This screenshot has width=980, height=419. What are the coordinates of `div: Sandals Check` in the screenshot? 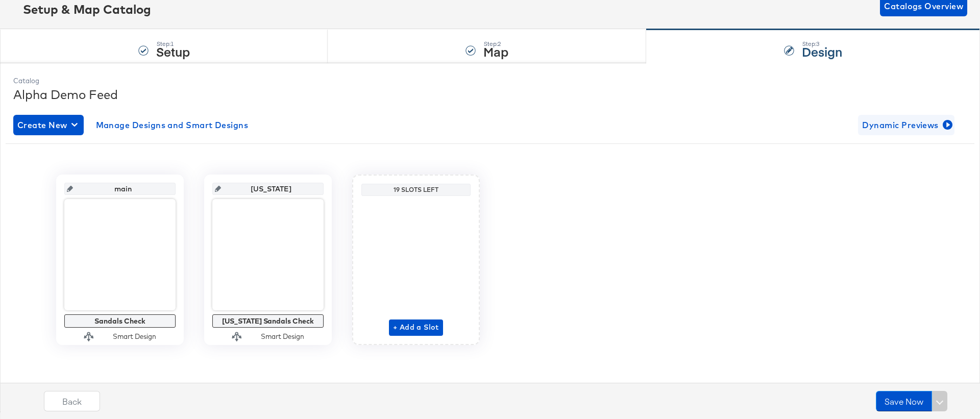 It's located at (120, 321).